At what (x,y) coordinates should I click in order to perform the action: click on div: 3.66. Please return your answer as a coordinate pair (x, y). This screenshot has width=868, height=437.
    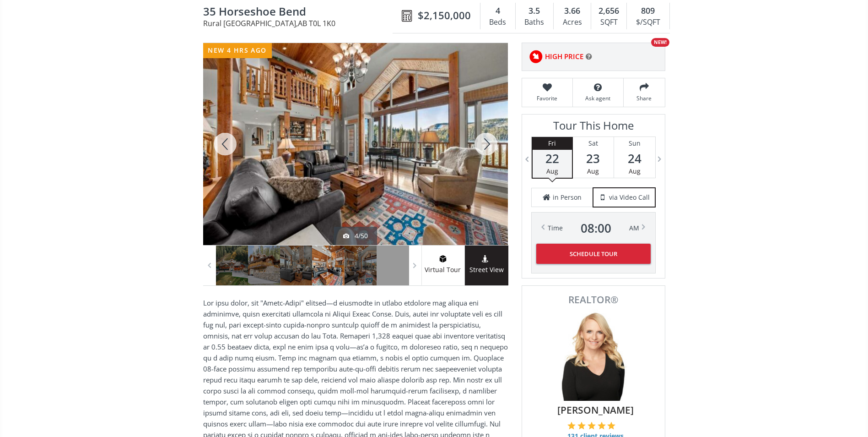
    Looking at the image, I should click on (572, 11).